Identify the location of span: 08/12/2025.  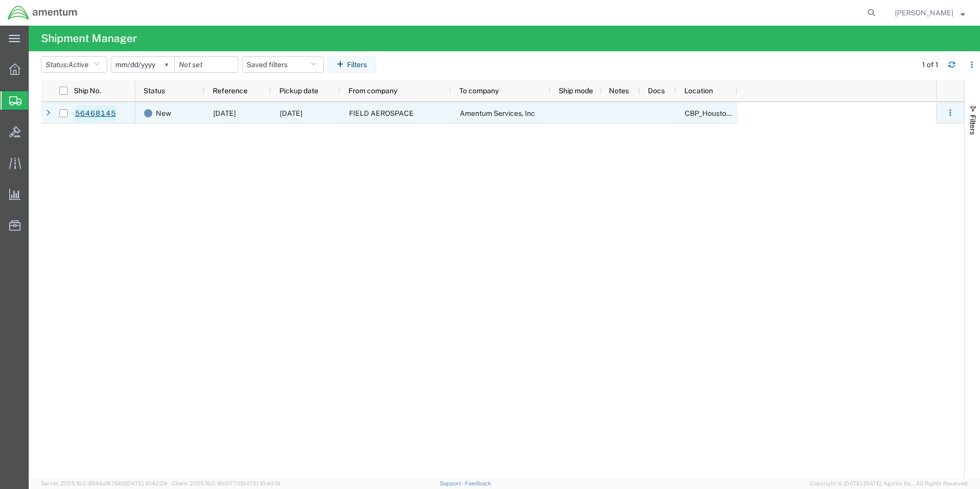
(291, 114).